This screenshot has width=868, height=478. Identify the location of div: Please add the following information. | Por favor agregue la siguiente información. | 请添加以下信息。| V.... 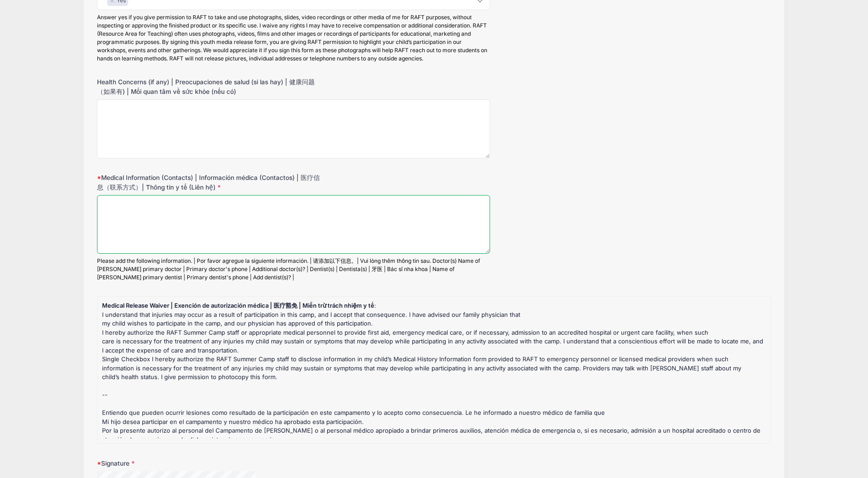
(294, 269).